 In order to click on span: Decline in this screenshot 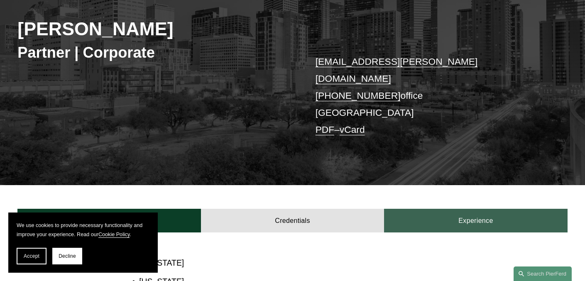, I will do `click(67, 256)`.